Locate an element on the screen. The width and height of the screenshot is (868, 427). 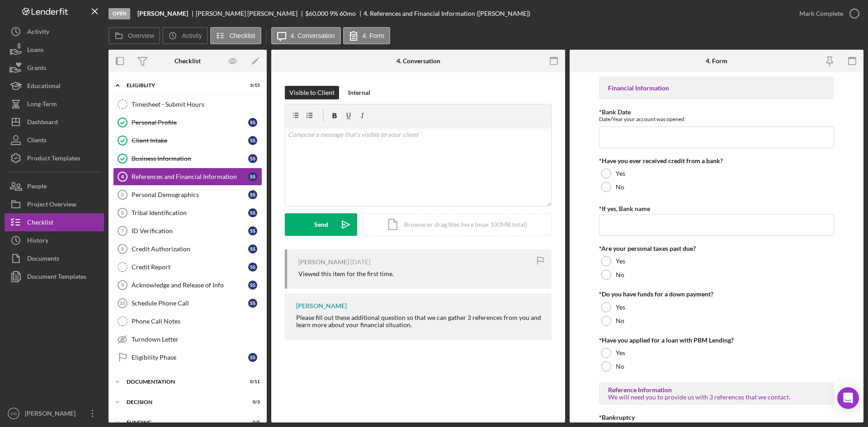
div: References and Financial Information is located at coordinates (190, 177).